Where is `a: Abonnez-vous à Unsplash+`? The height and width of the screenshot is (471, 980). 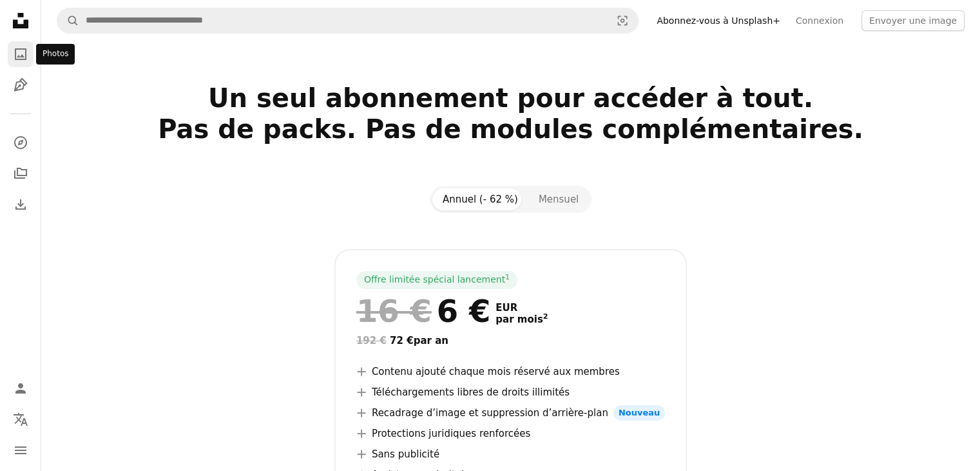
a: Abonnez-vous à Unsplash+ is located at coordinates (719, 21).